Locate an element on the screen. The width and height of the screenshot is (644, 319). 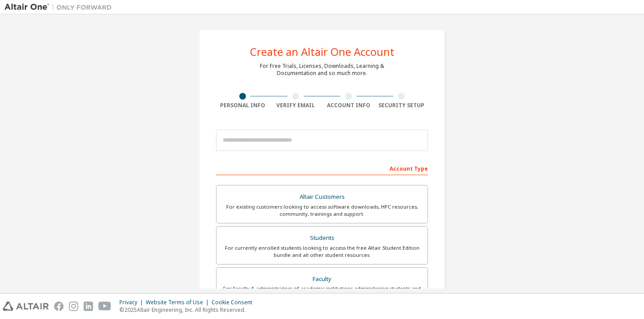
div: Cookie Consent is located at coordinates (235, 303).